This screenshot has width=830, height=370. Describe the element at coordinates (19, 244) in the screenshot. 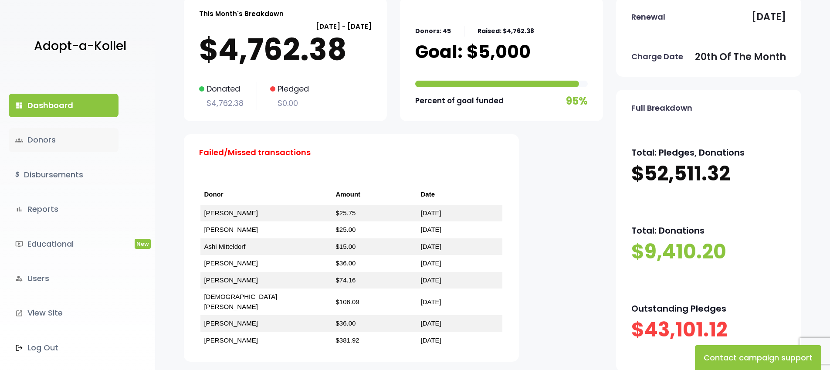

I see `i: ondemand_video` at that location.